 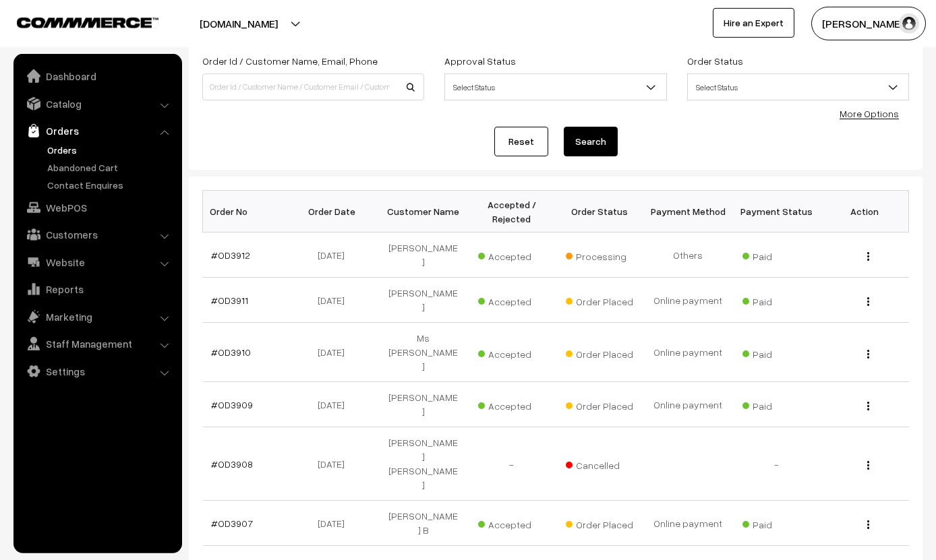 What do you see at coordinates (111, 167) in the screenshot?
I see `a: Abandoned Cart` at bounding box center [111, 167].